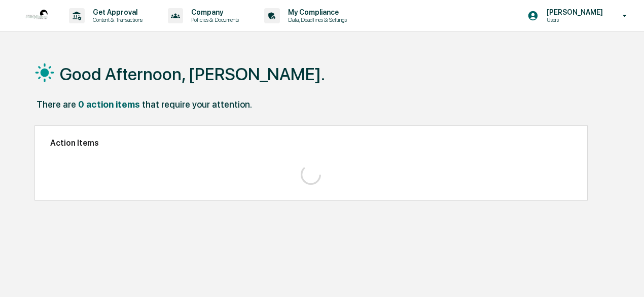  What do you see at coordinates (214, 20) in the screenshot?
I see `p: Policies & Documents` at bounding box center [214, 20].